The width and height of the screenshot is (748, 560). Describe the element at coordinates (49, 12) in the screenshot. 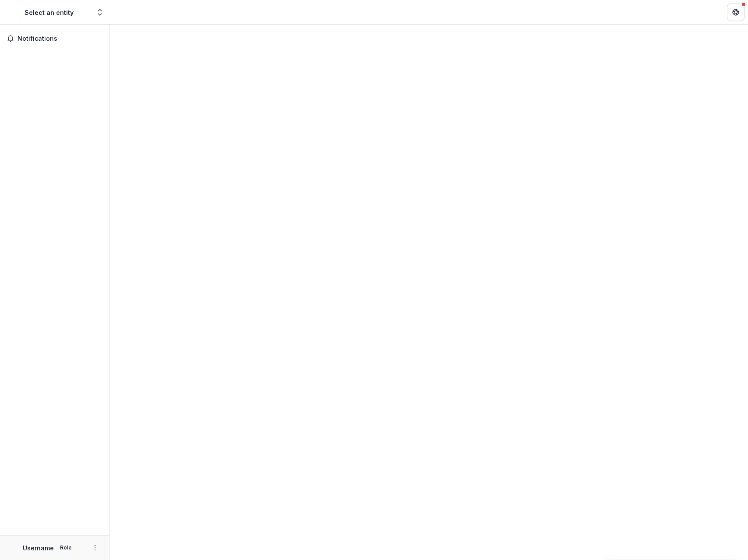

I see `div: Select an entity` at that location.